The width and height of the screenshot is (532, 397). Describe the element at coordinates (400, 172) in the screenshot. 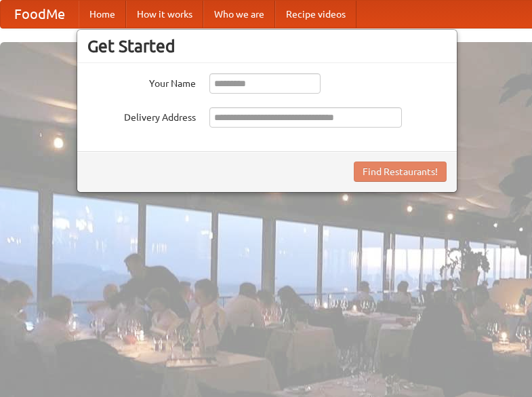

I see `button: Find Restaurants!` at that location.